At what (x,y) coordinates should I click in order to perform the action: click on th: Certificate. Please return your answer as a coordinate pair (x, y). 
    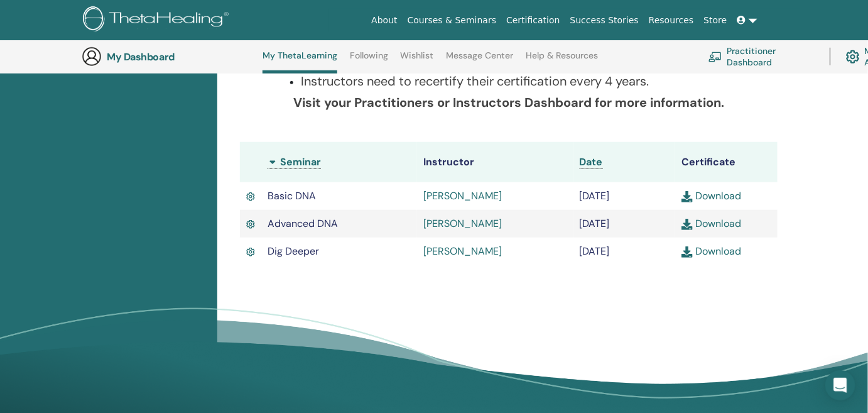
    Looking at the image, I should click on (726, 162).